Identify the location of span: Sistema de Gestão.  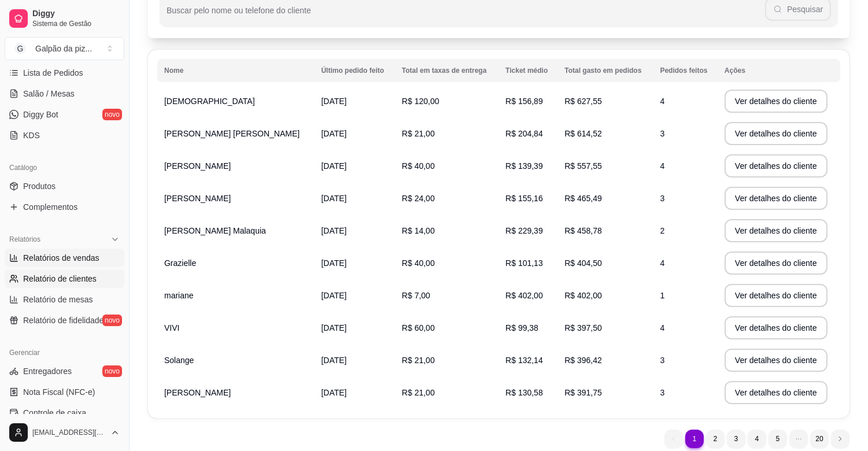
(76, 24).